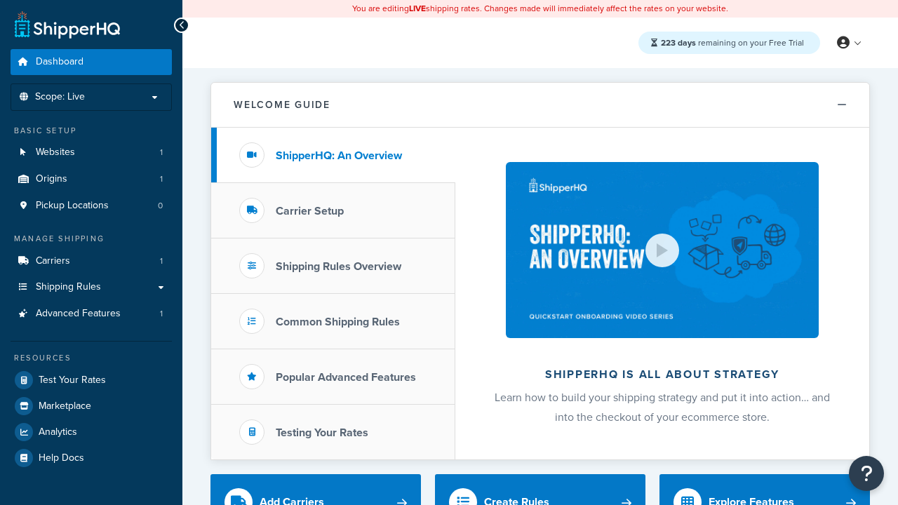  What do you see at coordinates (91, 432) in the screenshot?
I see `a: Analytics` at bounding box center [91, 432].